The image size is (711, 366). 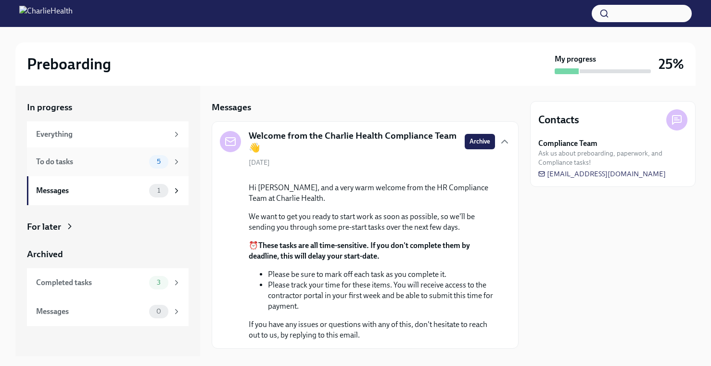 What do you see at coordinates (353, 141) in the screenshot?
I see `h5: Welcome from the Charlie Health Compliance Team 👋` at bounding box center [353, 141].